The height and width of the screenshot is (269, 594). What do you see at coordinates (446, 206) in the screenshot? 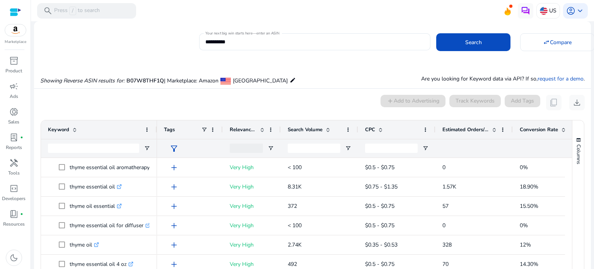
I see `span: 57` at bounding box center [446, 206].